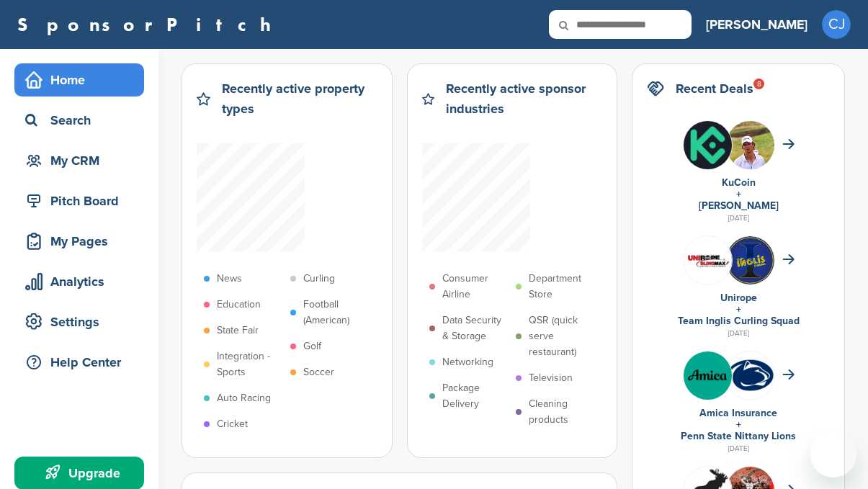 The image size is (868, 489). Describe the element at coordinates (337, 313) in the screenshot. I see `p: Football (American)` at that location.